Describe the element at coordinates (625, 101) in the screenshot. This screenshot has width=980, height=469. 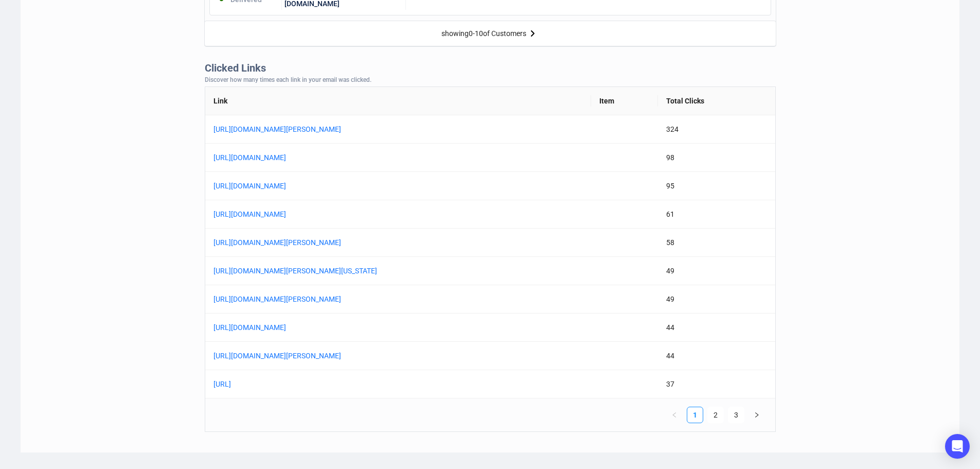
I see `th: Item` at that location.